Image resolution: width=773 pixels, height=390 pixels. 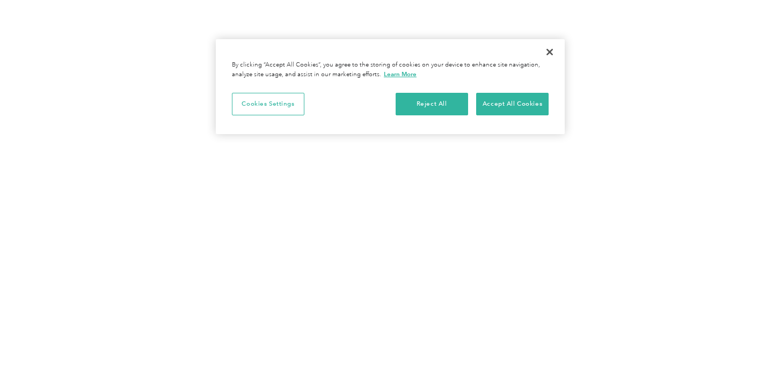 What do you see at coordinates (400, 74) in the screenshot?
I see `a: More information about your privacy, opens in a new tab` at bounding box center [400, 74].